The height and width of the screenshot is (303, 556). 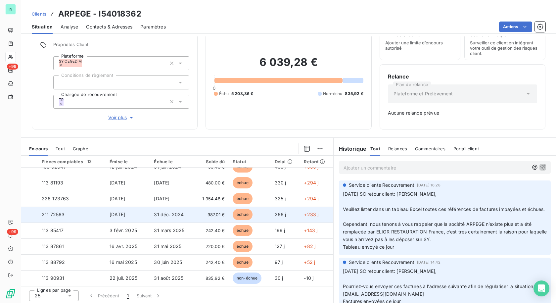 What do you see at coordinates (72, 162) in the screenshot?
I see `div: Pièces comptables` at bounding box center [72, 162].